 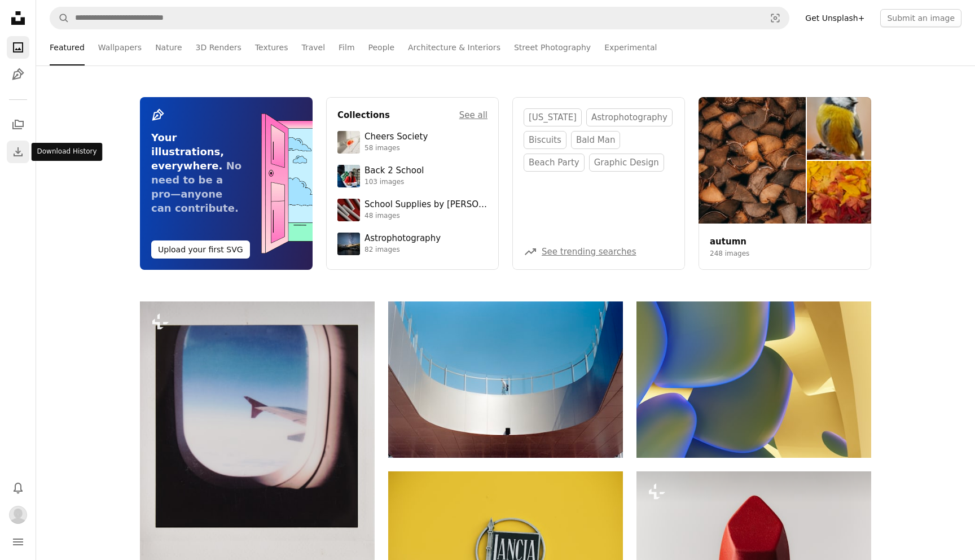 I want to click on div: Cheers Society, so click(x=397, y=137).